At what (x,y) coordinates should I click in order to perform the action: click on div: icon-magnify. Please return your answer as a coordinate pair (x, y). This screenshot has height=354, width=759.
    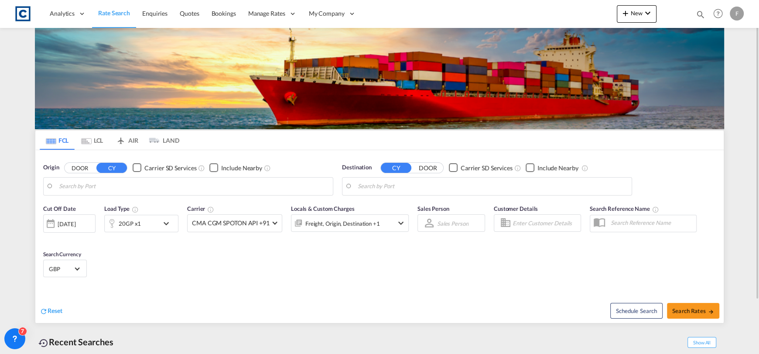
    Looking at the image, I should click on (700, 16).